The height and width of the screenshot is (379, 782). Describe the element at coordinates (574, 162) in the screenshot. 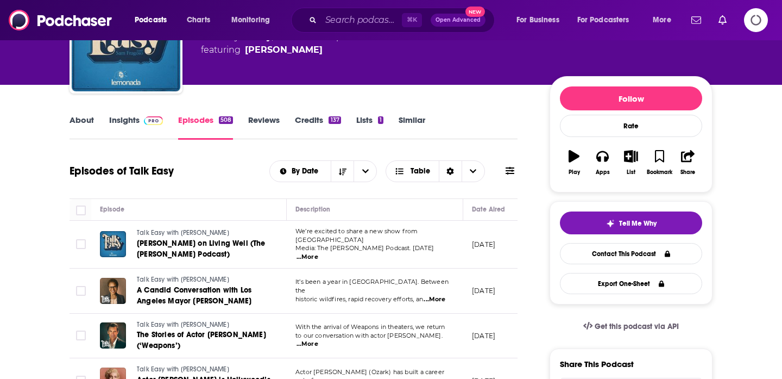

I see `button: Play` at that location.